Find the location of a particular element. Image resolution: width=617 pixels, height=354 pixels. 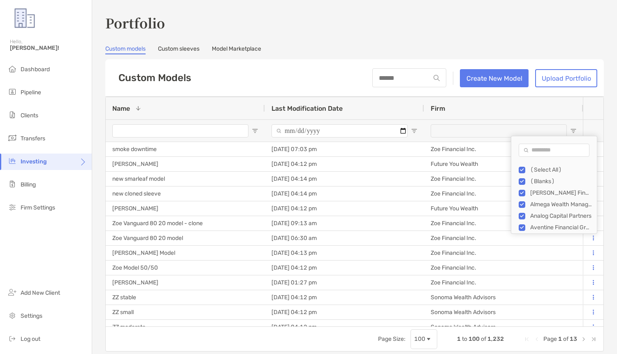

div: Column Filter is located at coordinates (554, 185).